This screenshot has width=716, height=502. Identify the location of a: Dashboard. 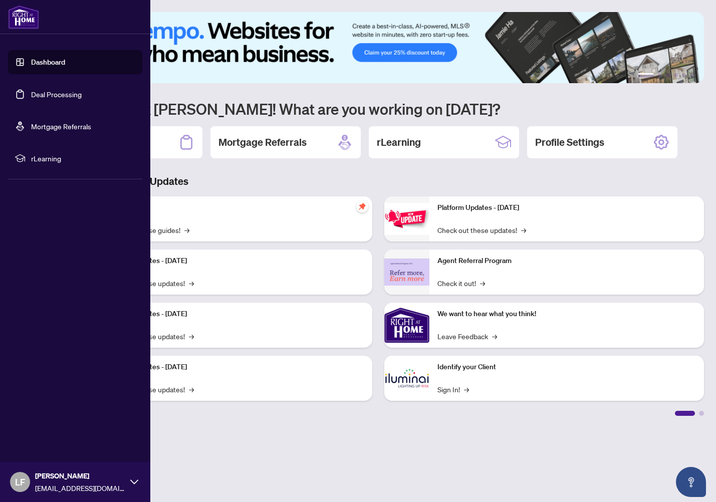
(48, 62).